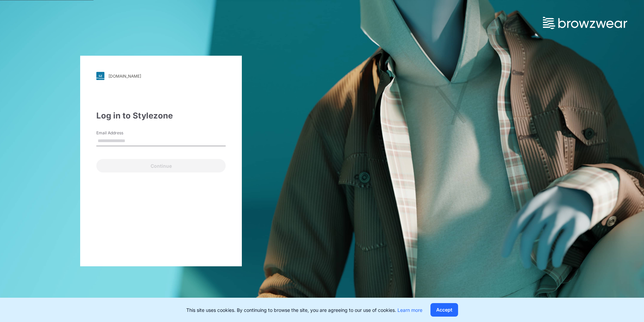  I want to click on a: Learn more, so click(410, 310).